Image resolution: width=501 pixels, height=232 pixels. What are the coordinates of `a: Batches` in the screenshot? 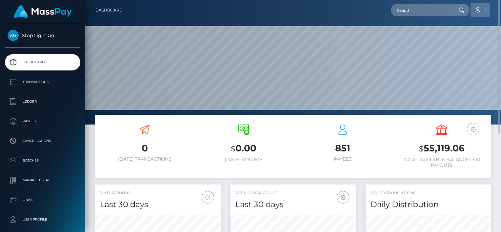 It's located at (43, 161).